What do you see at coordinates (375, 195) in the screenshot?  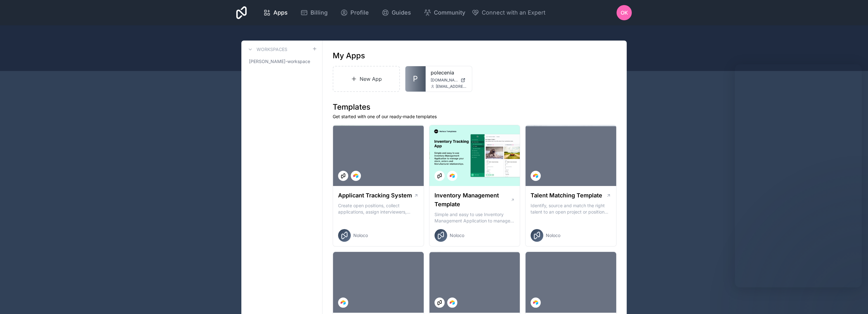 I see `h1: Applicant Tracking System` at bounding box center [375, 195].